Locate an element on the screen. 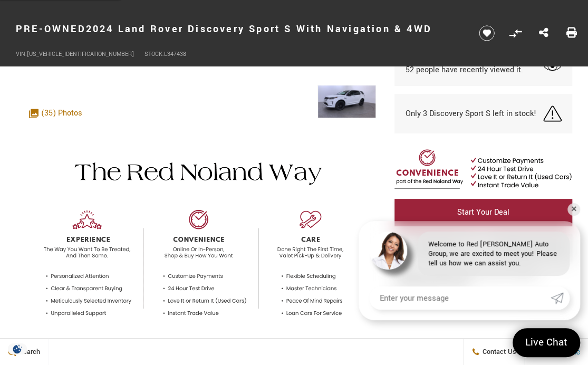 This screenshot has width=588, height=365. a: Live Chat is located at coordinates (546, 342).